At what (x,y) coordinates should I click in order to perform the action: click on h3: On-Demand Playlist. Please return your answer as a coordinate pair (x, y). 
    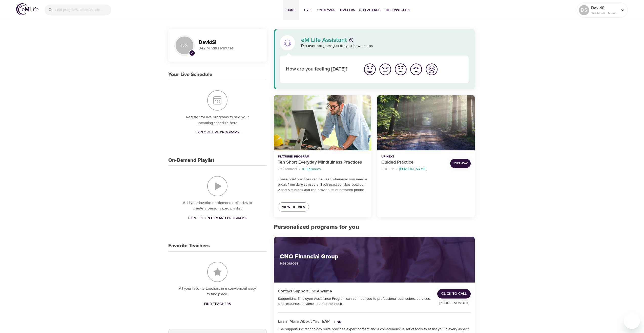
    Looking at the image, I should click on (191, 160).